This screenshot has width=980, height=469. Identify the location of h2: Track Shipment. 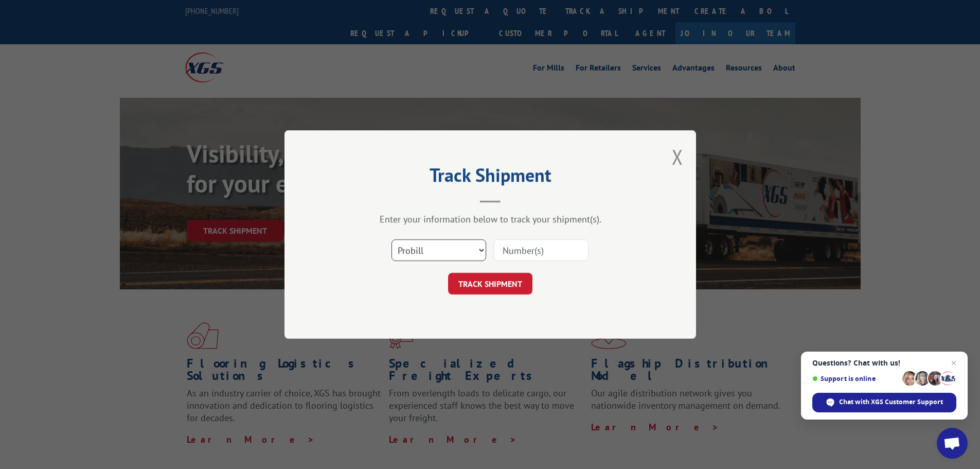
(490, 178).